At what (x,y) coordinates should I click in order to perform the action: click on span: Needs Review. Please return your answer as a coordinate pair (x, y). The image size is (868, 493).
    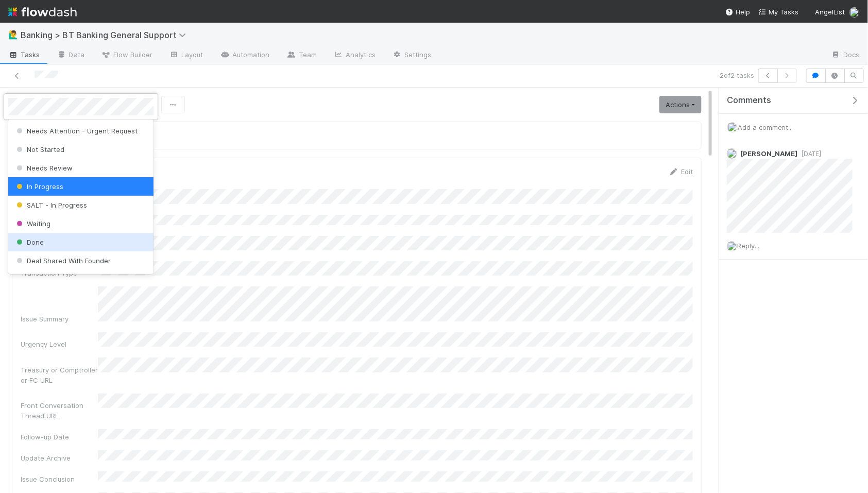
    Looking at the image, I should click on (43, 168).